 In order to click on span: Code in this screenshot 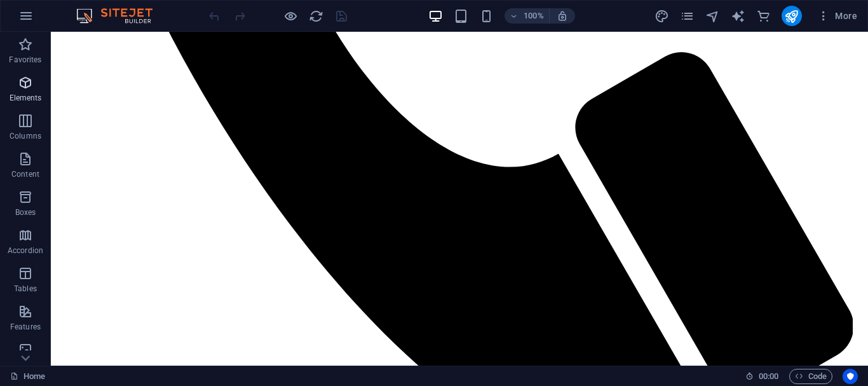, I will do `click(811, 376)`.